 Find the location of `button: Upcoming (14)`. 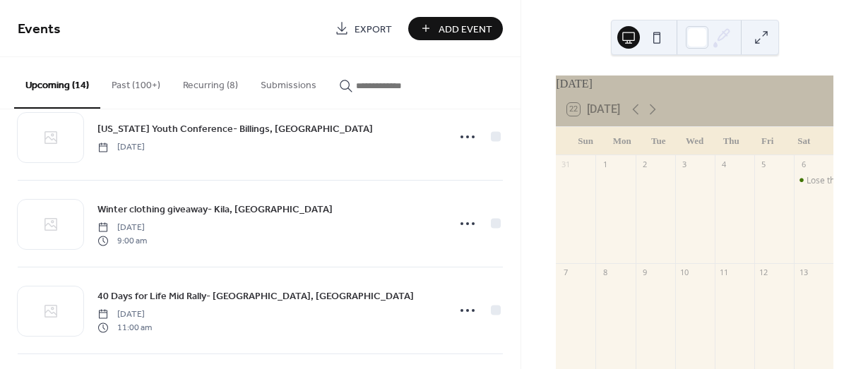

button: Upcoming (14) is located at coordinates (57, 83).